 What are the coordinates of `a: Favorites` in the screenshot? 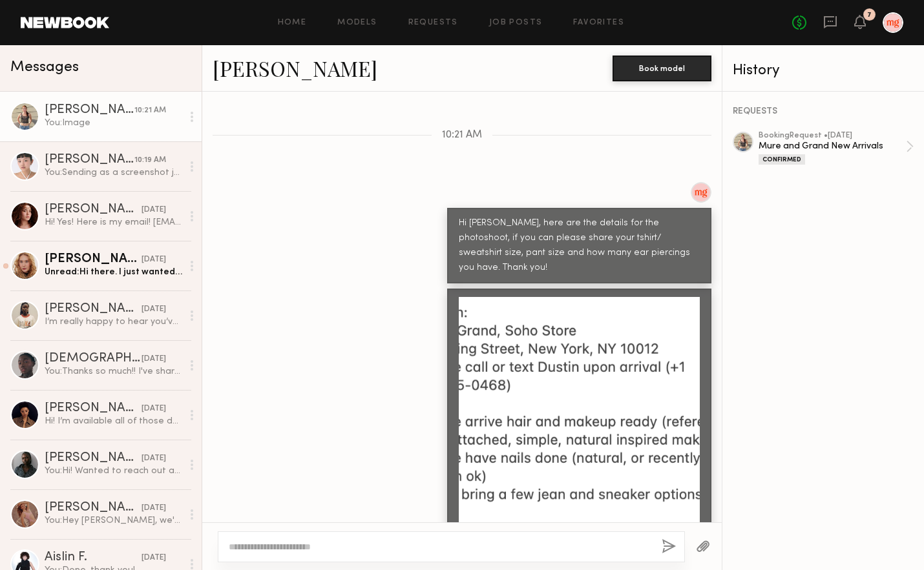 It's located at (598, 23).